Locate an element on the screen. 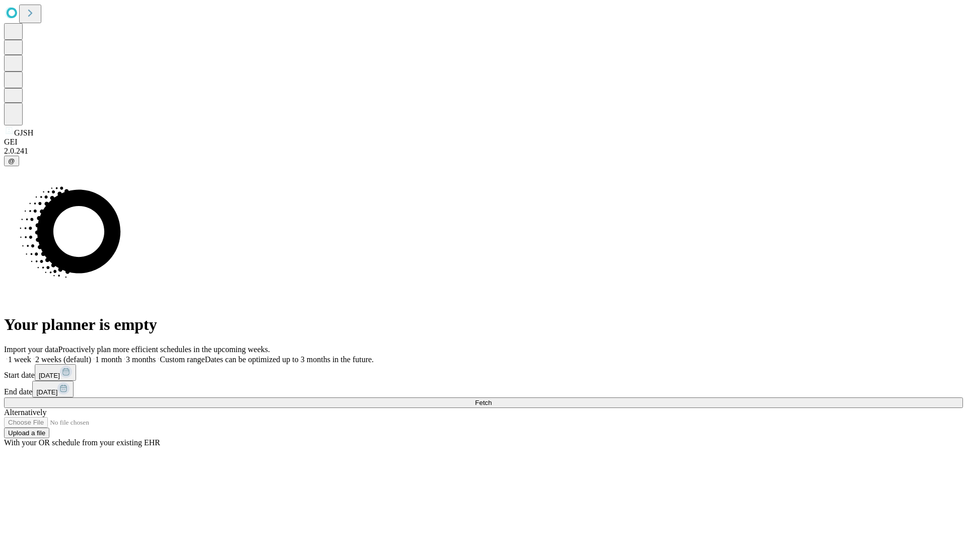 Image resolution: width=967 pixels, height=544 pixels. div: GEI is located at coordinates (484, 142).